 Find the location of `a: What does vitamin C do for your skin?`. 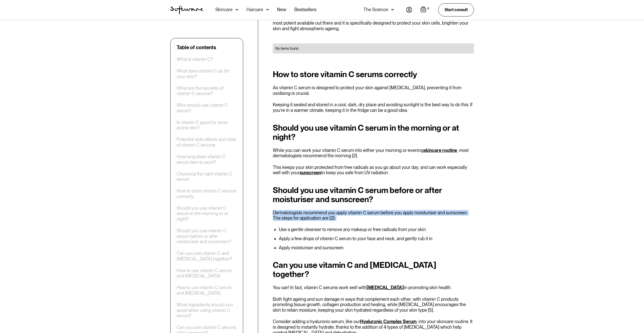

a: What does vitamin C do for your skin? is located at coordinates (207, 74).